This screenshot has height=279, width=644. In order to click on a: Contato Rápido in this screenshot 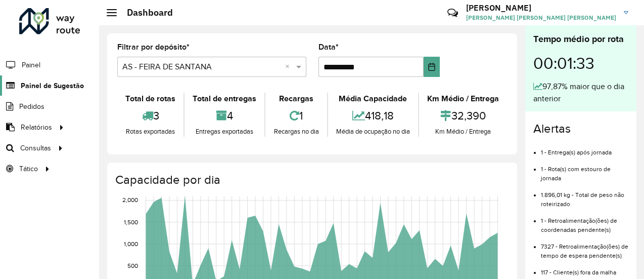, I will do `click(452, 13)`.